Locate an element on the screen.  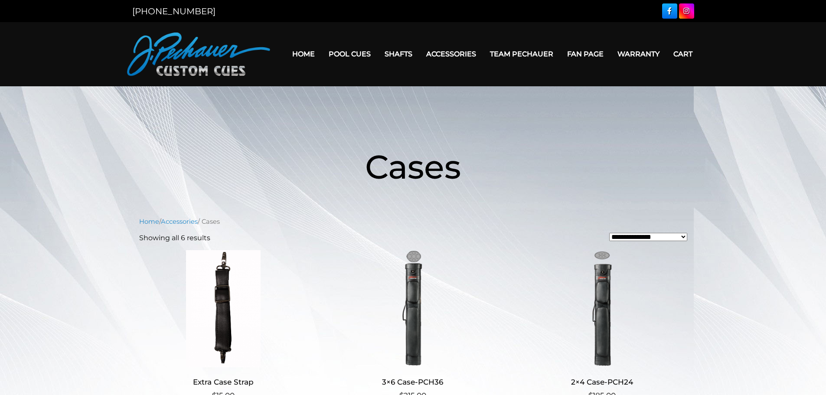
a: Warranty is located at coordinates (638, 54).